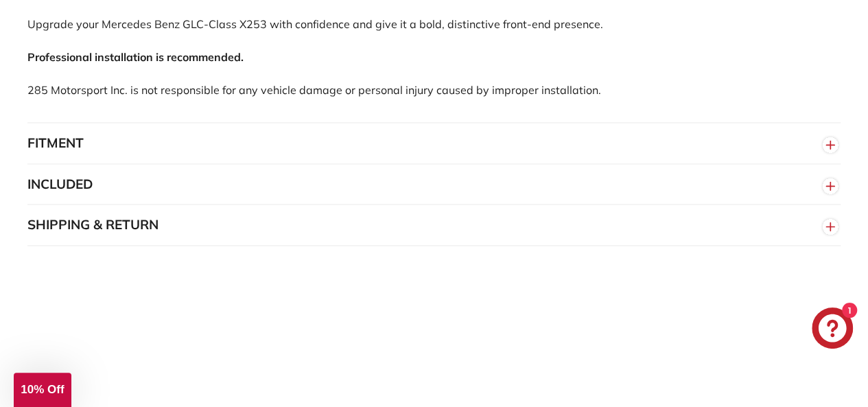  What do you see at coordinates (434, 184) in the screenshot?
I see `button: INCLUDED` at bounding box center [434, 184].